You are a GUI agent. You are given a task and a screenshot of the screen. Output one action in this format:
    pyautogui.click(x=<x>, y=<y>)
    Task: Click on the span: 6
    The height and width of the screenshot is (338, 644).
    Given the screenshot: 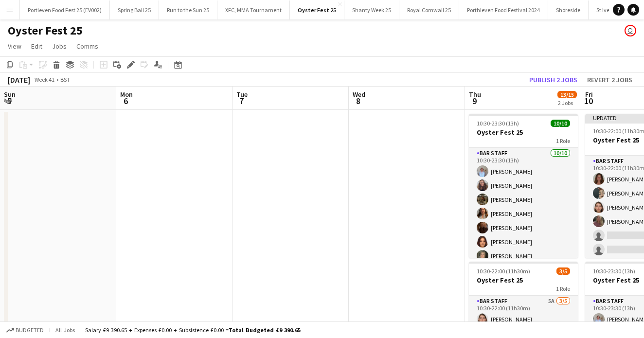 What is the action you would take?
    pyautogui.click(x=126, y=100)
    